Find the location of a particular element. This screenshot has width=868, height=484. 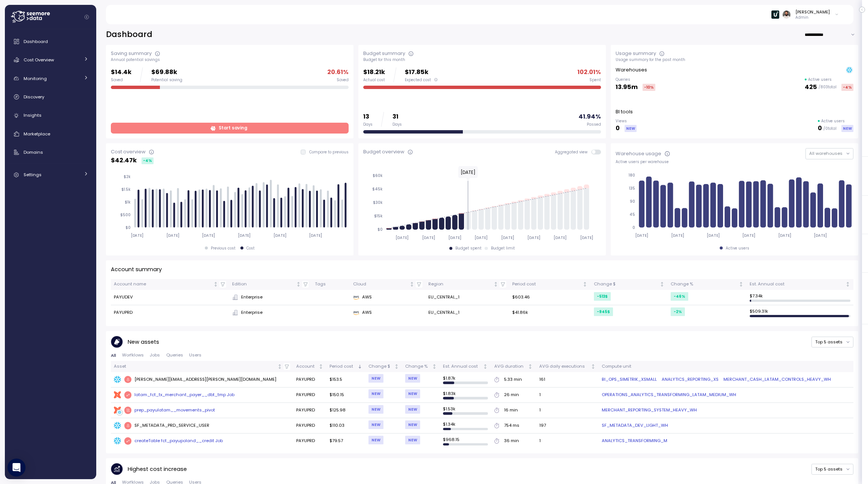

tspan: $30k is located at coordinates (378, 203).